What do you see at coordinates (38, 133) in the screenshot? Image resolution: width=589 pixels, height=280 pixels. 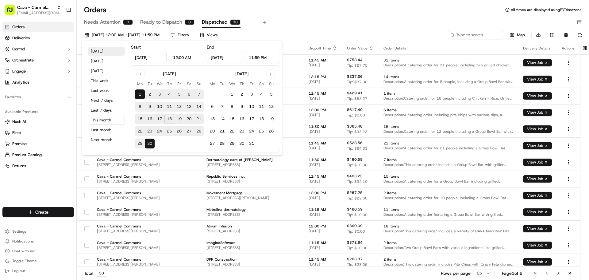 I see `button: Fleet` at bounding box center [38, 133].